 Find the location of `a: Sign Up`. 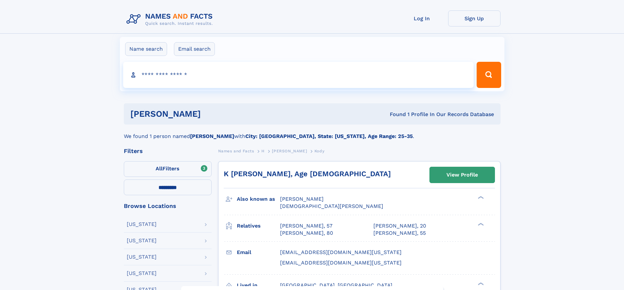

a: Sign Up is located at coordinates (474, 18).